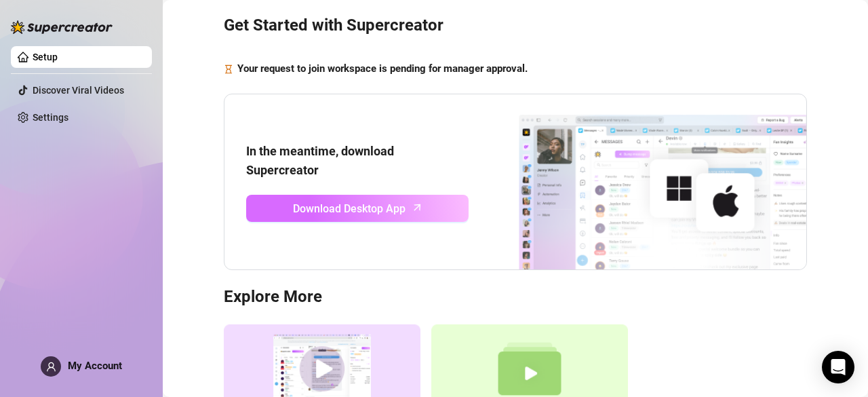  Describe the element at coordinates (95, 366) in the screenshot. I see `span: My Account` at that location.